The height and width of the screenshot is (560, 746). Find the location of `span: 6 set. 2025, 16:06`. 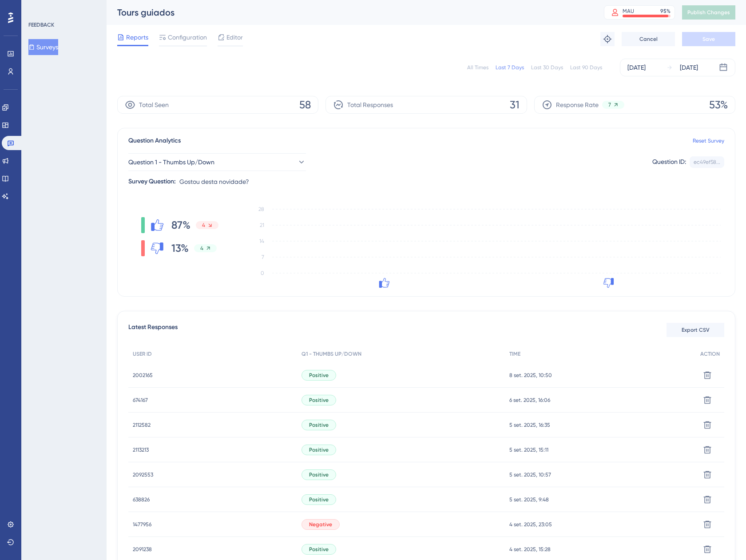

span: 6 set. 2025, 16:06 is located at coordinates (530, 401).